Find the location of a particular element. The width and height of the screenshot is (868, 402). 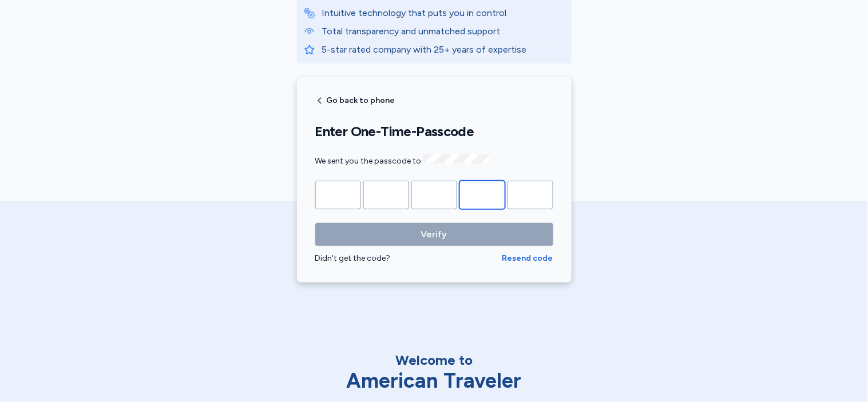

div: American Traveler is located at coordinates (434, 381).